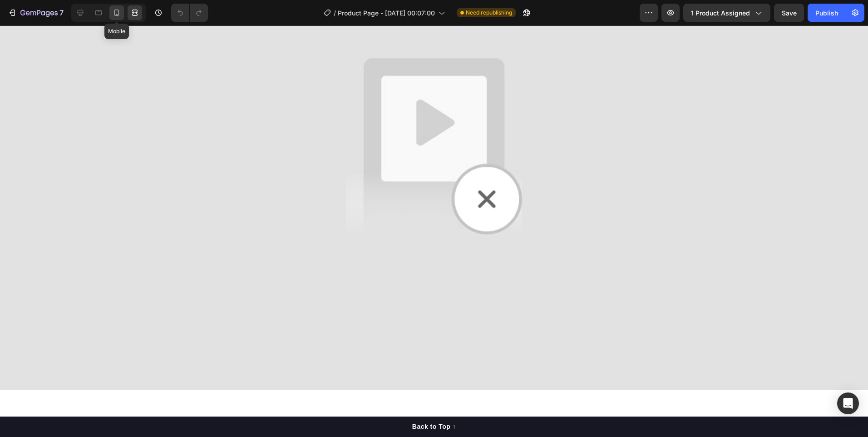 Image resolution: width=868 pixels, height=437 pixels. Describe the element at coordinates (434, 402) in the screenshot. I see `div: Back to Top ↑` at that location.